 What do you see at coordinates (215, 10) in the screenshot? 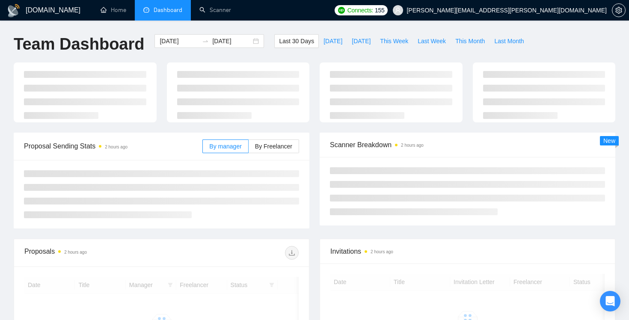
I see `a: searchScanner` at bounding box center [215, 10].